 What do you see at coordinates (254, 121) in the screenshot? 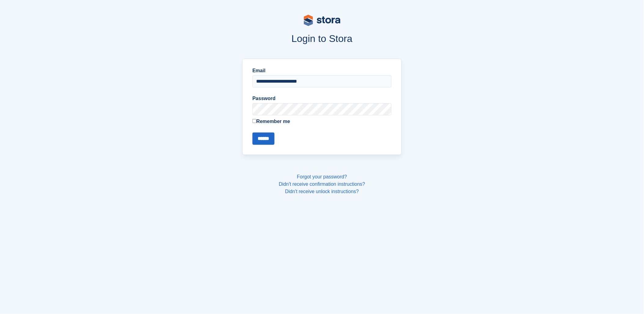
I see `input: Remember me` at bounding box center [254, 121].